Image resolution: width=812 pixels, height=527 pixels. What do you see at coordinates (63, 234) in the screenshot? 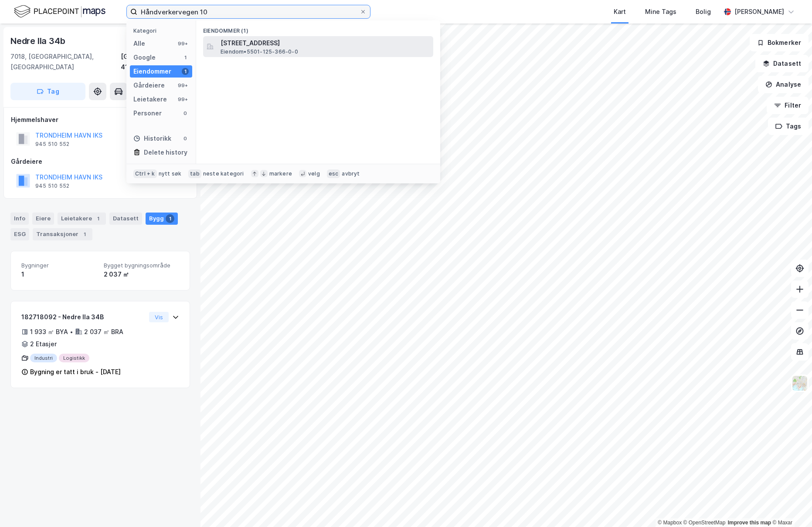
I see `div: Transaksjoner` at bounding box center [63, 234].